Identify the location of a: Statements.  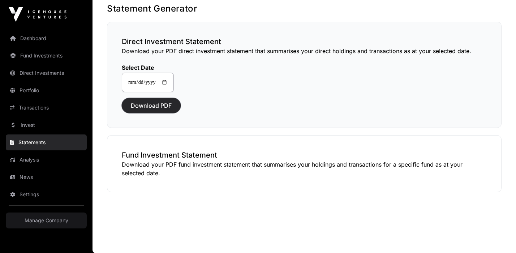
(46, 142).